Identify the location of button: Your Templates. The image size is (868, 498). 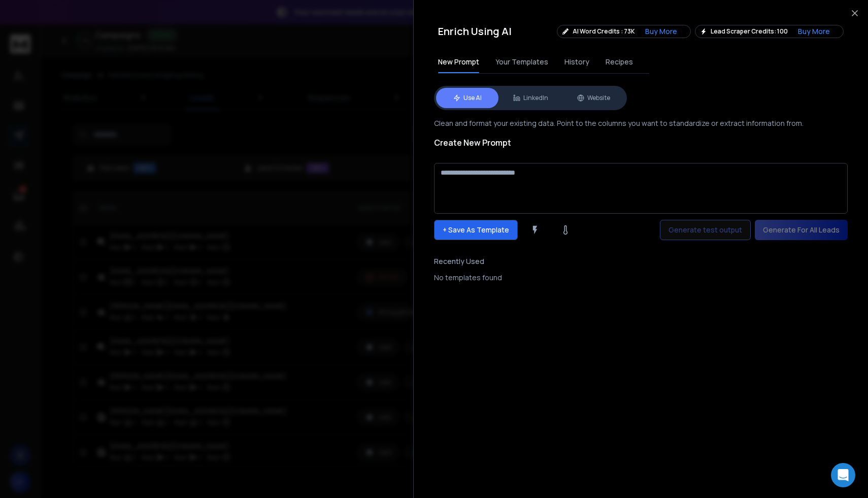
(522, 62).